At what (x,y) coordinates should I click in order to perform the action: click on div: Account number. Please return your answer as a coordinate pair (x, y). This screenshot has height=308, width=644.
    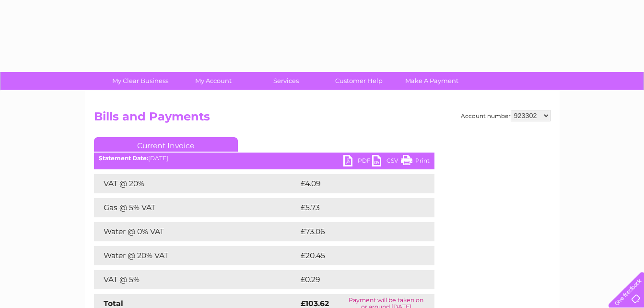
    Looking at the image, I should click on (506, 115).